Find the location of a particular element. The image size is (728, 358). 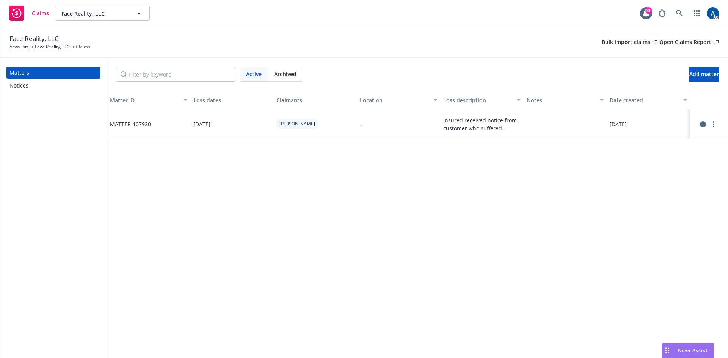

span: Insured received notice from customer who suffered alleged injuries to her face after using Face ... is located at coordinates (482, 124).